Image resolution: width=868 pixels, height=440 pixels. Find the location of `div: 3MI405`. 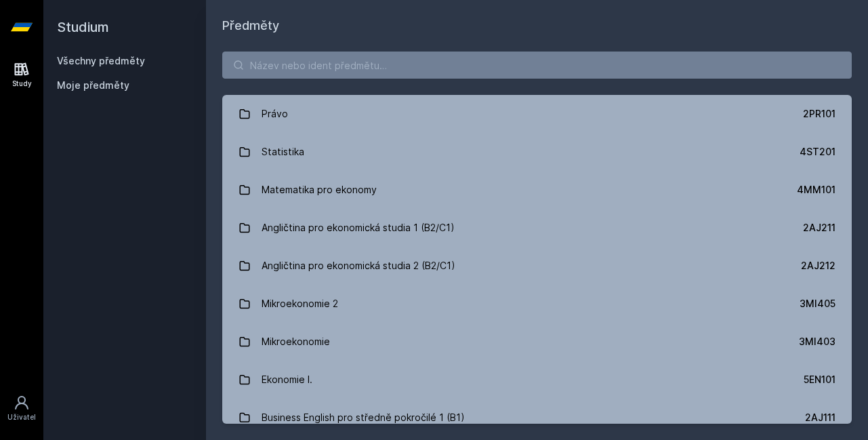

div: 3MI405 is located at coordinates (818, 304).